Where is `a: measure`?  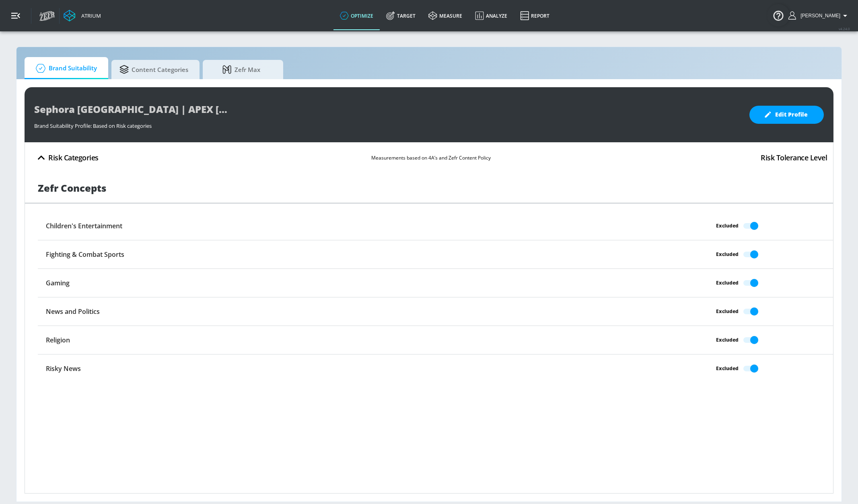
a: measure is located at coordinates (445, 16).